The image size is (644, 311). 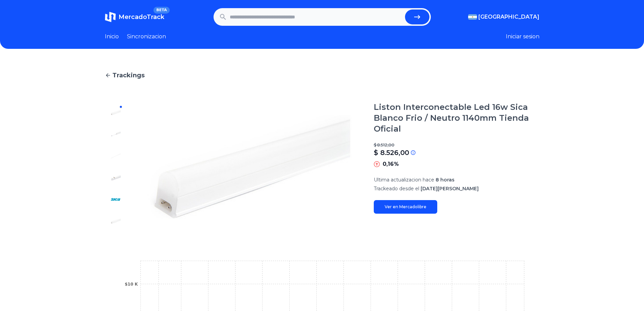 I want to click on span: Ultima actualizacion hace, so click(x=404, y=180).